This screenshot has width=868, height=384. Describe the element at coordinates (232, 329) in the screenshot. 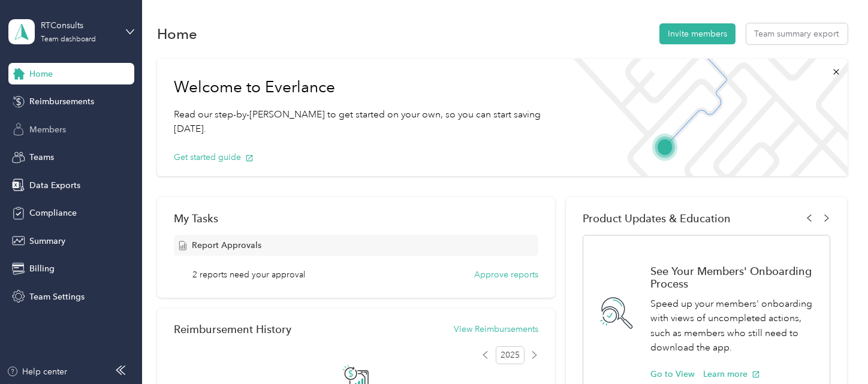

I see `h2: Reimbursement History` at that location.